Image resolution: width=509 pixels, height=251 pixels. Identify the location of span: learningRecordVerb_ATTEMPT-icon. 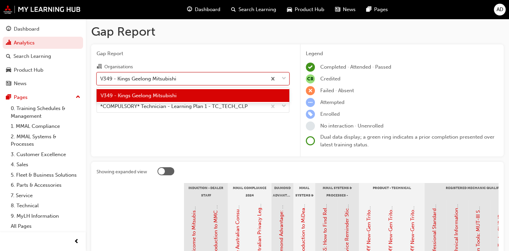
(310, 102).